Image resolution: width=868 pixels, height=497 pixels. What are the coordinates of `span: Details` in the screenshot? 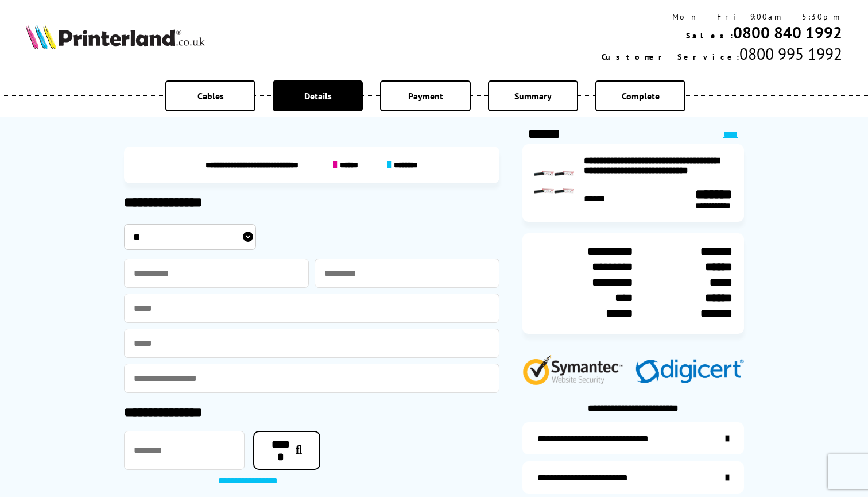 It's located at (318, 96).